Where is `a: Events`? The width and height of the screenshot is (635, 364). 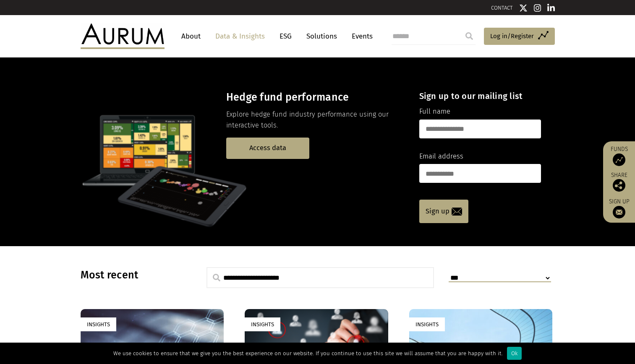 a: Events is located at coordinates (360, 36).